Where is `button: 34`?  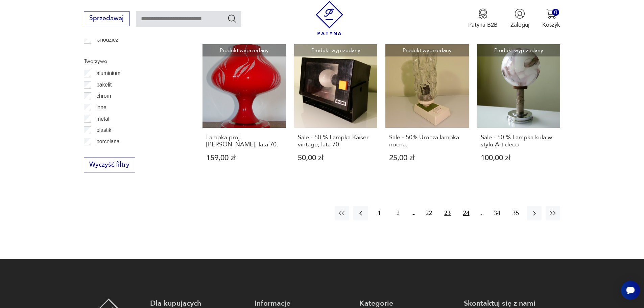
button: 34 is located at coordinates (497, 213).